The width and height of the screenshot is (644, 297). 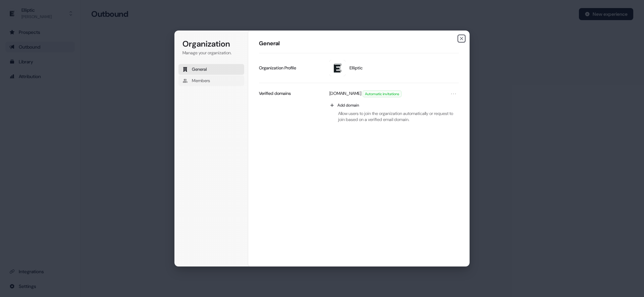 What do you see at coordinates (393, 105) in the screenshot?
I see `button: Add domain` at bounding box center [393, 105].